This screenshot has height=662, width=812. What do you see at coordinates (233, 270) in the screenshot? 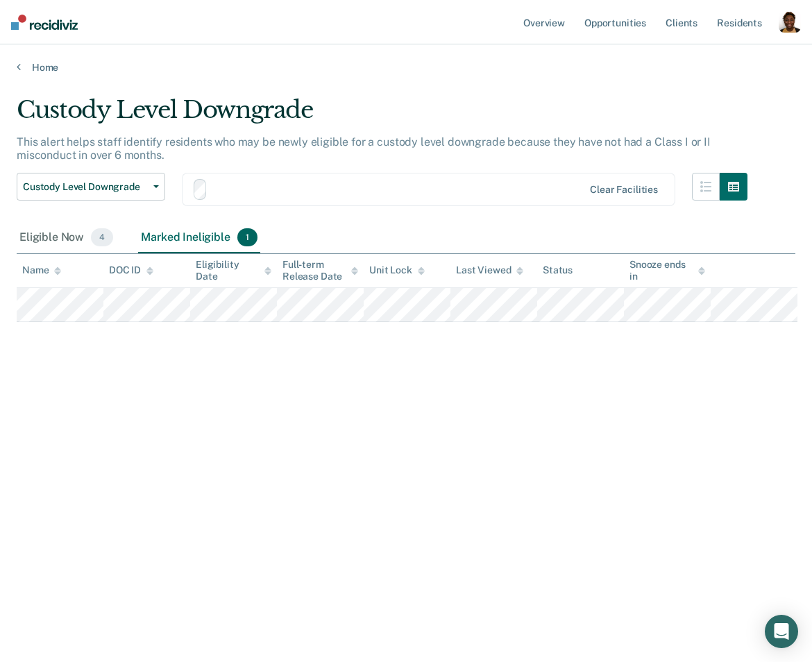
I see `div: Eligibility Date` at bounding box center [233, 270].